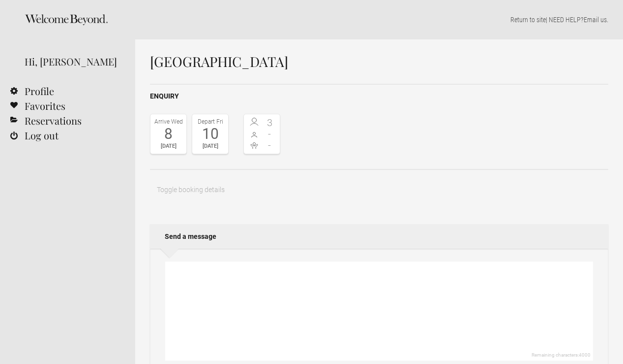 The image size is (623, 364). What do you see at coordinates (270, 123) in the screenshot?
I see `span: 3` at bounding box center [270, 123].